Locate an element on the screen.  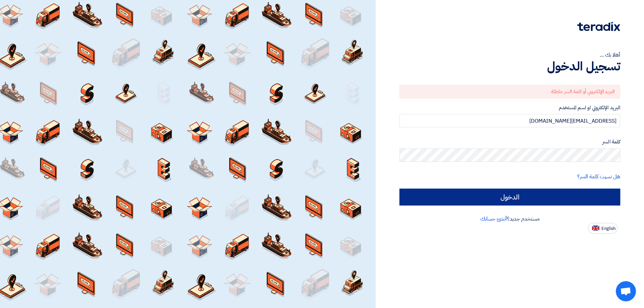
img: en-US.png is located at coordinates (596, 228).